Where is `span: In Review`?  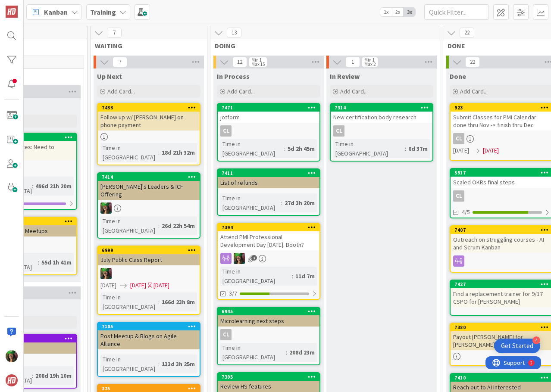
span: In Review is located at coordinates (345, 76).